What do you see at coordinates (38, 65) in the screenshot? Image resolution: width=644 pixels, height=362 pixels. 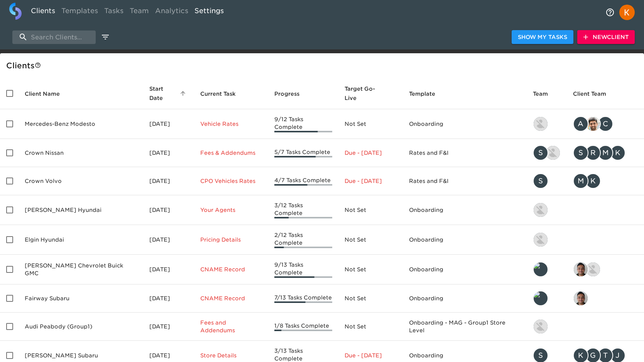 I see `svg: This is a list of all of your clients and clients shared with you` at bounding box center [38, 65].